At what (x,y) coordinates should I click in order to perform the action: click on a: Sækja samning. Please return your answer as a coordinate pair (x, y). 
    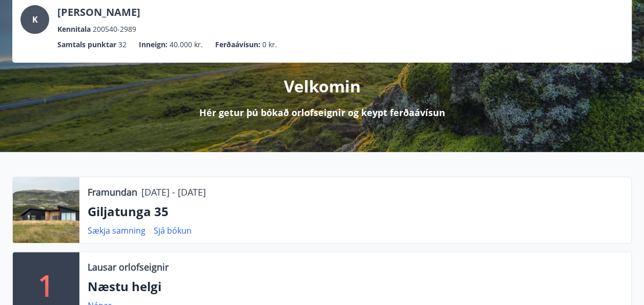
    Looking at the image, I should click on (116, 230).